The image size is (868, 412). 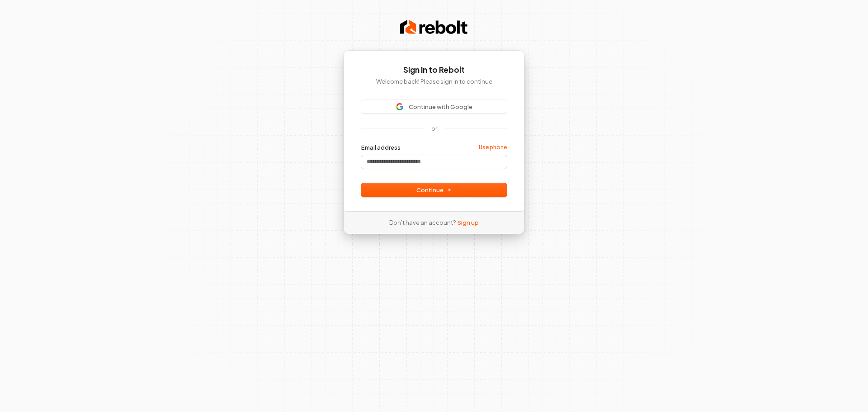 What do you see at coordinates (422, 222) in the screenshot?
I see `span: Don’t have an account?` at bounding box center [422, 222].